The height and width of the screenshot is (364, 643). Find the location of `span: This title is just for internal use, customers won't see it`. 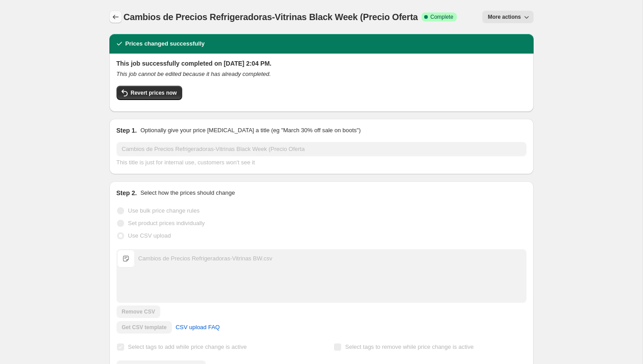

span: This title is just for internal use, customers won't see it is located at coordinates (186, 162).